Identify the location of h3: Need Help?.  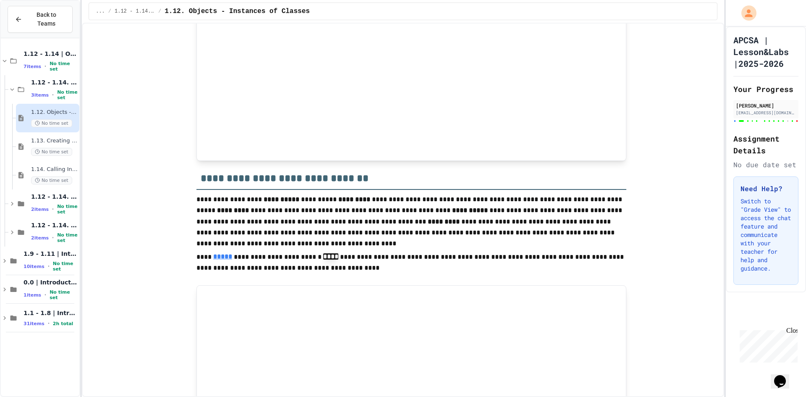
(766, 188).